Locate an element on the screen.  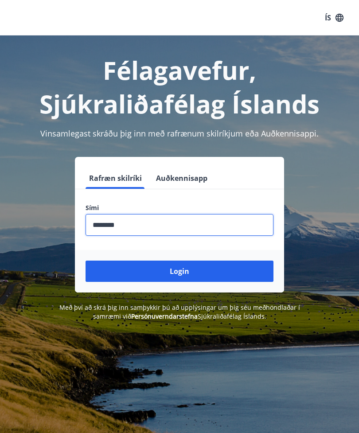
button: Login is located at coordinates (179, 271).